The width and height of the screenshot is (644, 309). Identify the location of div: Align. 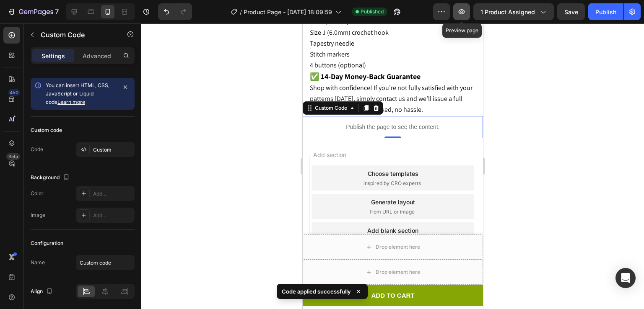
(42, 291).